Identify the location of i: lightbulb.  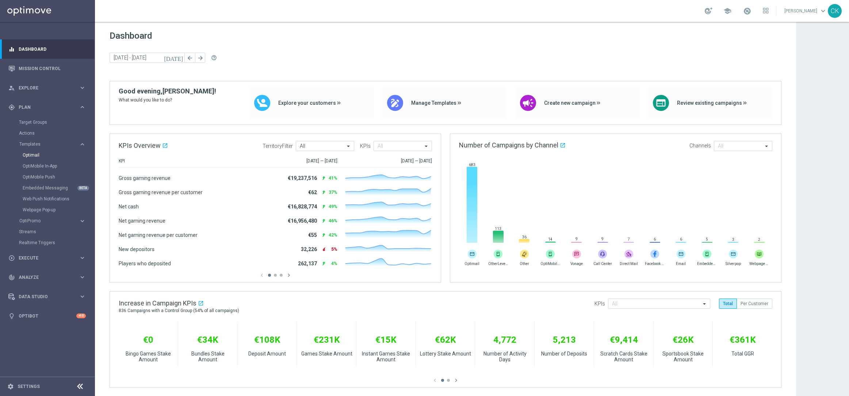
(12, 316).